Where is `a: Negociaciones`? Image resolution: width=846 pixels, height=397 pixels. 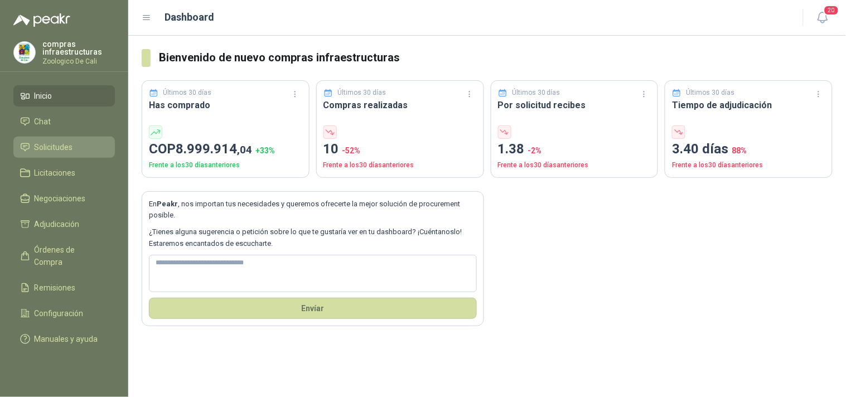
a: Negociaciones is located at coordinates (64, 198).